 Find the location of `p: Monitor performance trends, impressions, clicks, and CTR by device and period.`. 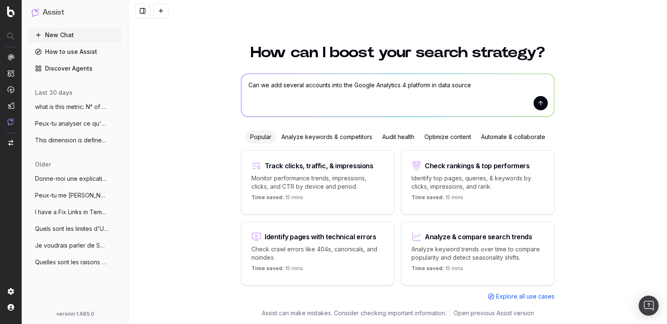

p: Monitor performance trends, impressions, clicks, and CTR by device and period. is located at coordinates (318, 182).